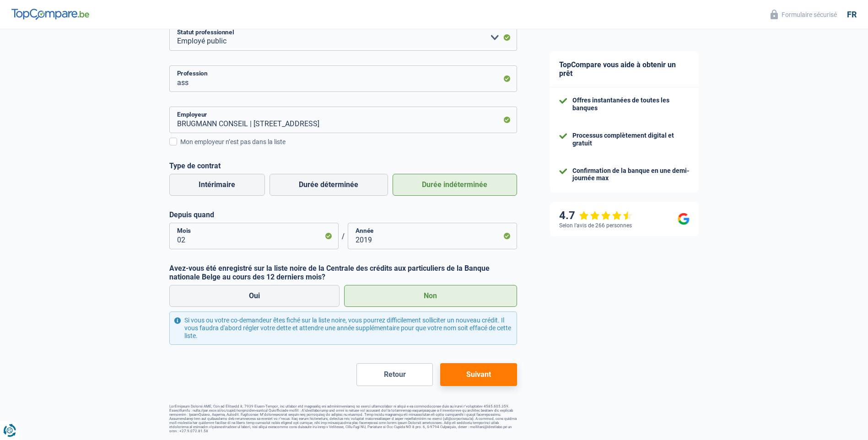 The image size is (868, 440). I want to click on div: Si vous ou votre co-demandeur êtes fiché sur la liste noire, vous pourrez difficilement sollicite..., so click(343, 328).